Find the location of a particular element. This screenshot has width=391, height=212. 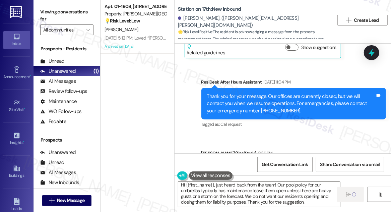

span: Share Conversation via email is located at coordinates (350, 164).